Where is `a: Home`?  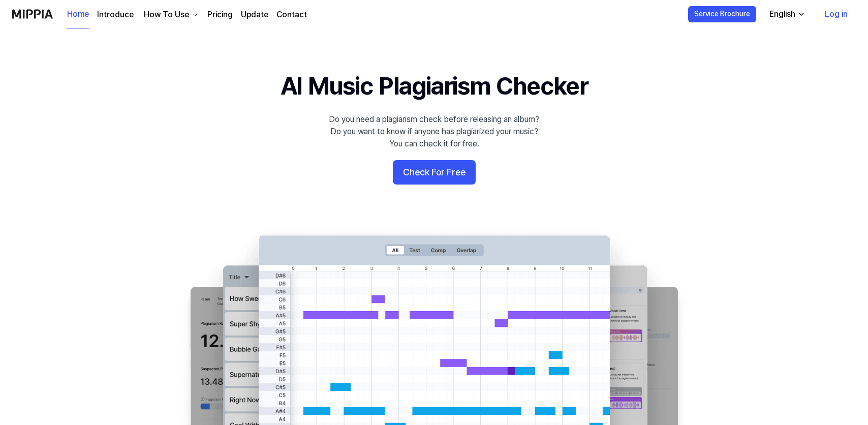
a: Home is located at coordinates (78, 14).